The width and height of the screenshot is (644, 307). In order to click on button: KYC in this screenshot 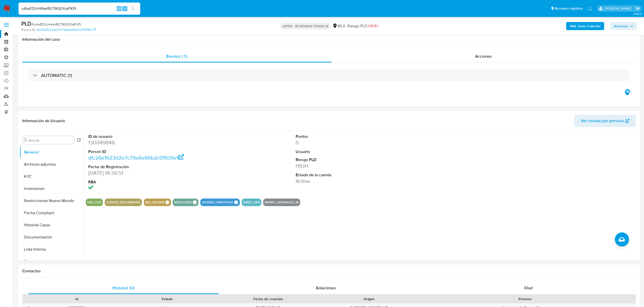, I will do `click(51, 177)`.